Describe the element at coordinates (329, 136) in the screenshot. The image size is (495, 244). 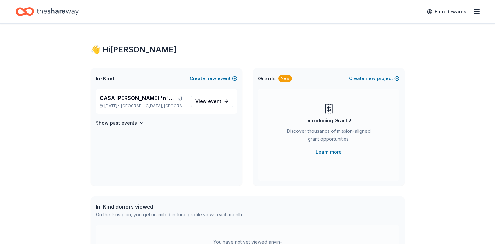
I see `div: Discover thousands of mission-aligned grant opportunities.` at that location.